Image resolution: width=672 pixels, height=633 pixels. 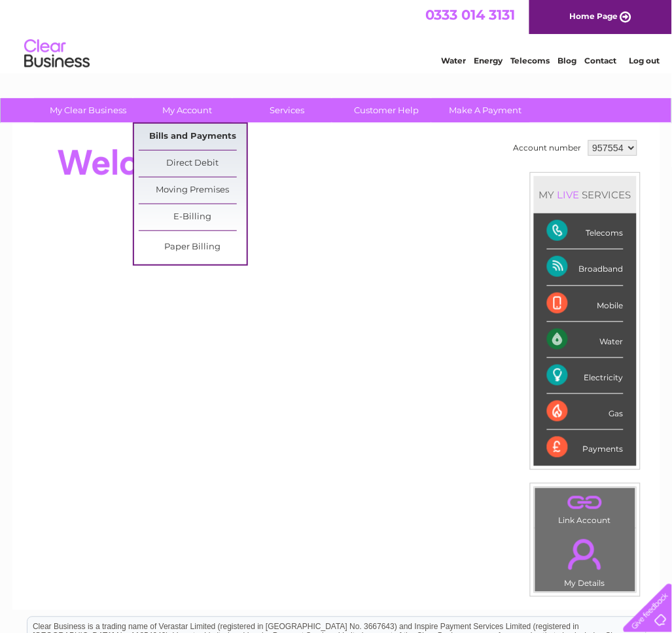 What do you see at coordinates (192, 217) in the screenshot?
I see `a: E-Billing` at bounding box center [192, 217].